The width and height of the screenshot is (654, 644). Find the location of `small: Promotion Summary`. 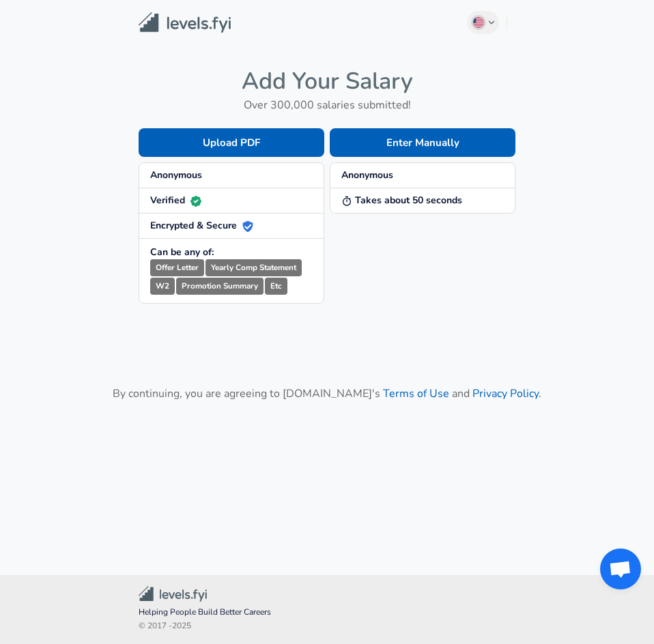

small: Promotion Summary is located at coordinates (220, 286).